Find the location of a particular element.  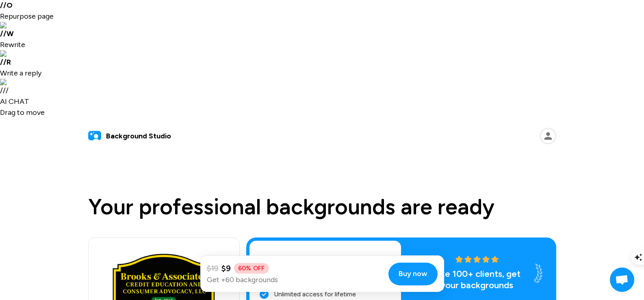

span: Background Studio is located at coordinates (139, 136).